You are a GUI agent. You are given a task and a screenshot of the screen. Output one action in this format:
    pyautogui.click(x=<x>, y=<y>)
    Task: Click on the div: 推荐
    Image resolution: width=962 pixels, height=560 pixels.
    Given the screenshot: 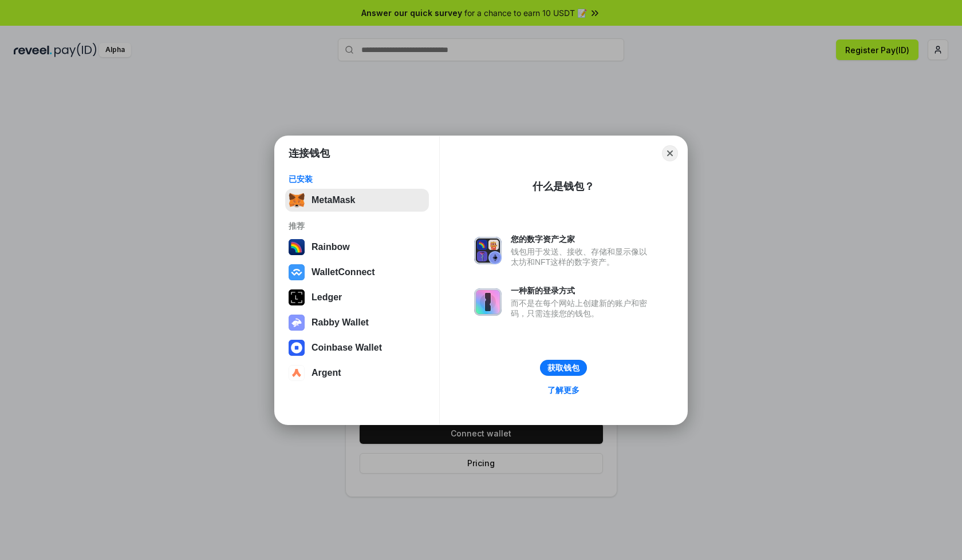 What is the action you would take?
    pyautogui.click(x=356, y=226)
    